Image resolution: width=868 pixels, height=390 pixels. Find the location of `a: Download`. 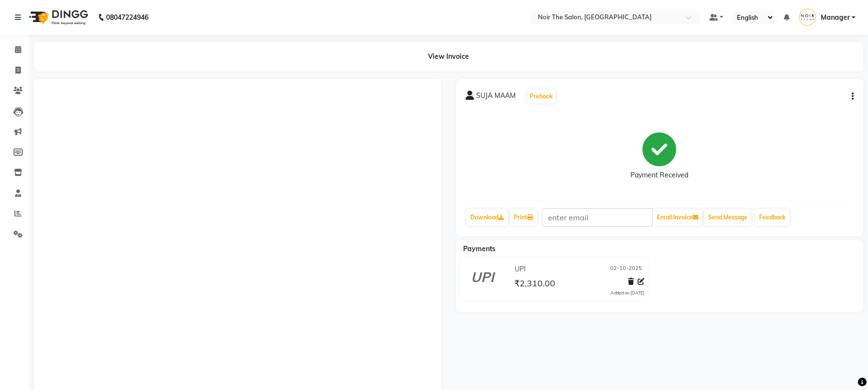

a: Download is located at coordinates (487, 217).